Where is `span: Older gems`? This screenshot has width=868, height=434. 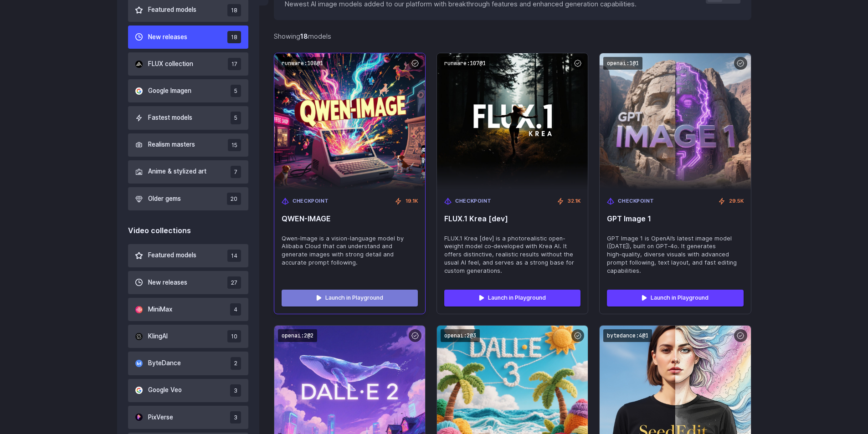 span: Older gems is located at coordinates (165, 199).